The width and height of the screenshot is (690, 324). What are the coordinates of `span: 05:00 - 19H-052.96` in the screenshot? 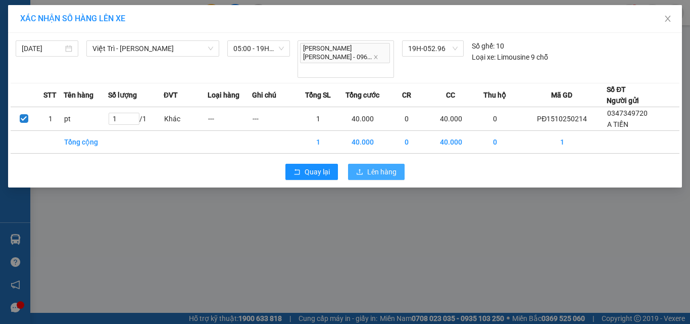 It's located at (259, 49).